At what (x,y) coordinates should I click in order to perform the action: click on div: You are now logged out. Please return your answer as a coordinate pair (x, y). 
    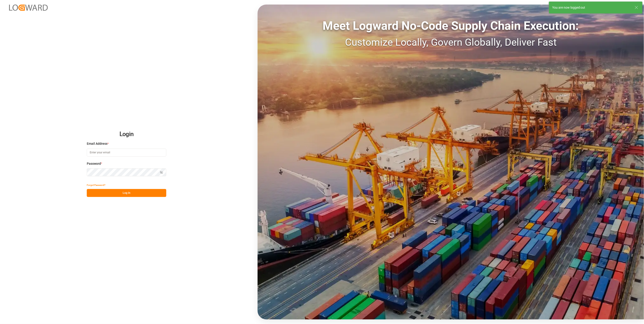
    Looking at the image, I should click on (591, 8).